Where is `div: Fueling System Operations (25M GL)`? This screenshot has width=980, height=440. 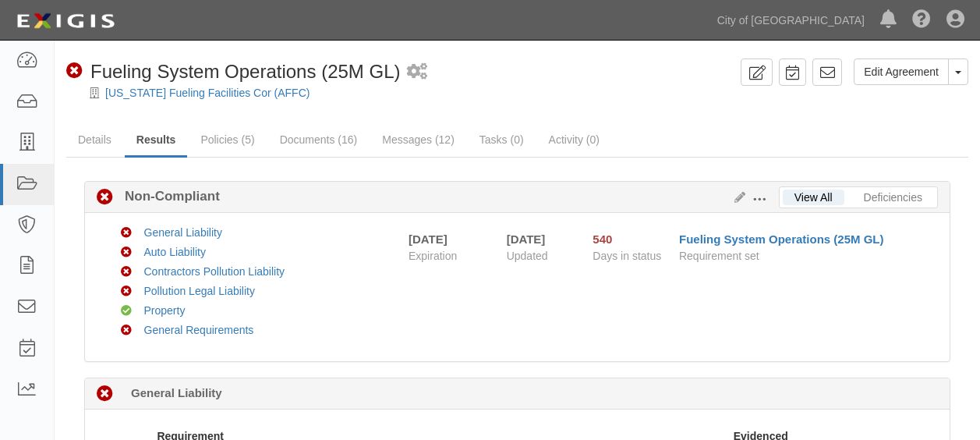 div: Fueling System Operations (25M GL) is located at coordinates (234, 72).